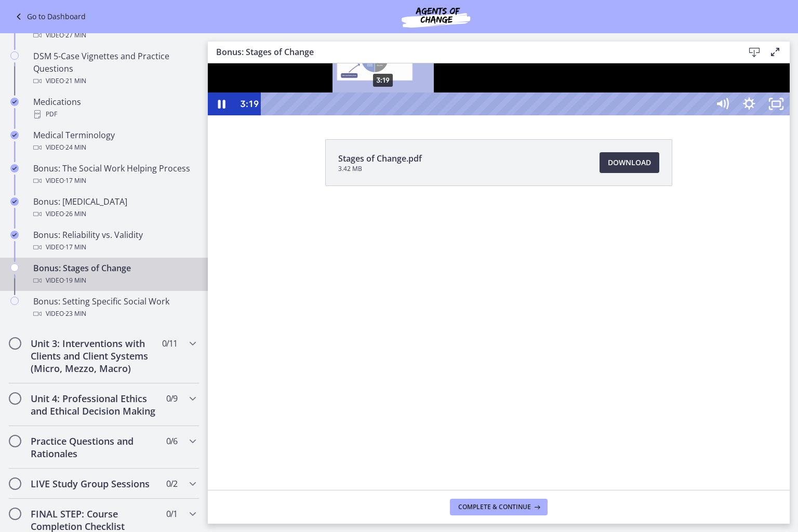  I want to click on a: Download, so click(629, 162).